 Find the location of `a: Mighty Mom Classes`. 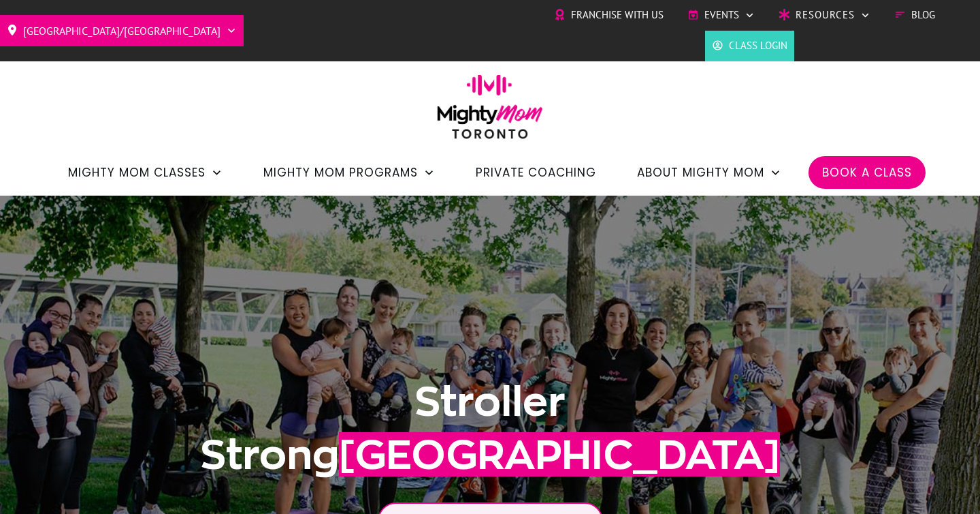

a: Mighty Mom Classes is located at coordinates (145, 172).